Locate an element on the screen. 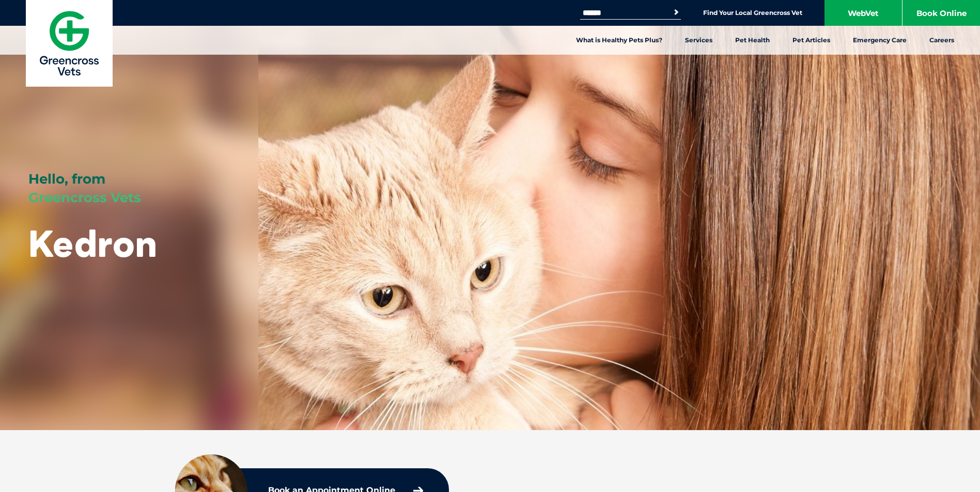  h1: Kedron is located at coordinates (92, 243).